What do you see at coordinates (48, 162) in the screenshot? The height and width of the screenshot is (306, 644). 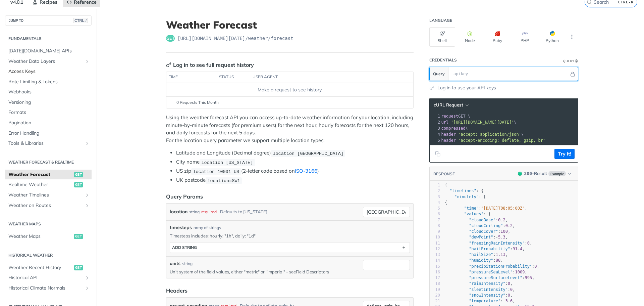 I see `h2: Weather Forecast & realtime` at bounding box center [48, 162].